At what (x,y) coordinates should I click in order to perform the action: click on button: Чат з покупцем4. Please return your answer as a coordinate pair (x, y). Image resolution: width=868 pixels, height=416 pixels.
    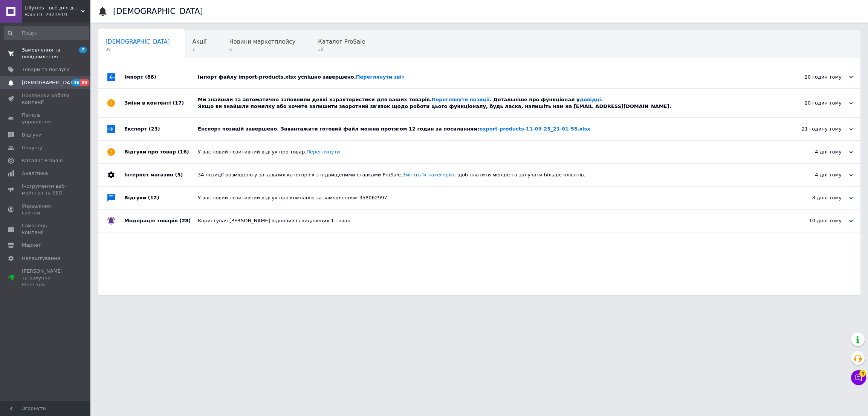
    Looking at the image, I should click on (858, 378).